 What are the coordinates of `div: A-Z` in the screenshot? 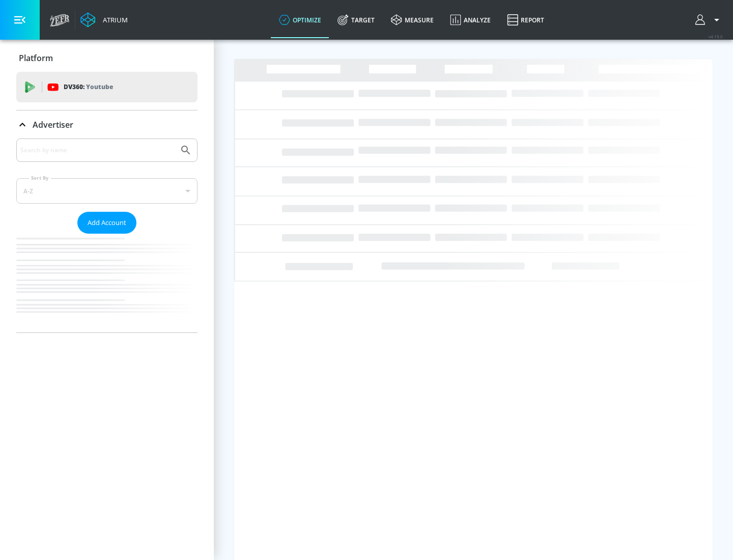 It's located at (107, 191).